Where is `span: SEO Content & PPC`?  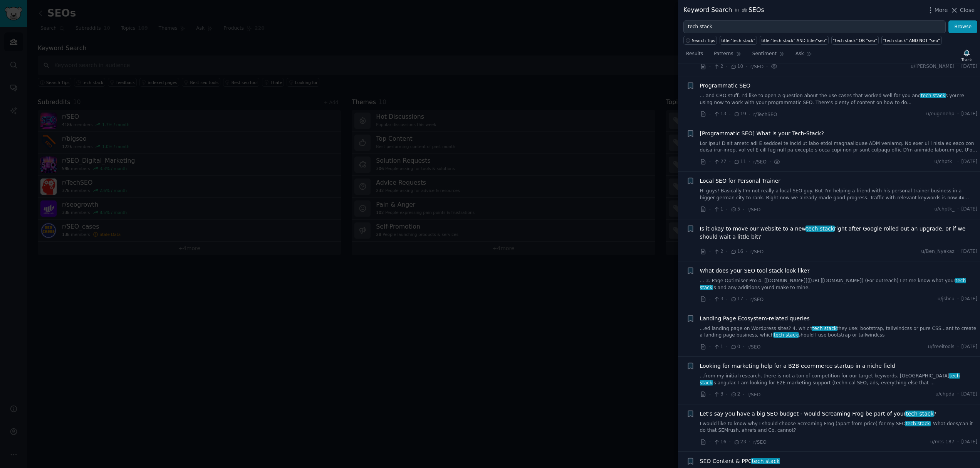 span: SEO Content & PPC is located at coordinates (740, 461).